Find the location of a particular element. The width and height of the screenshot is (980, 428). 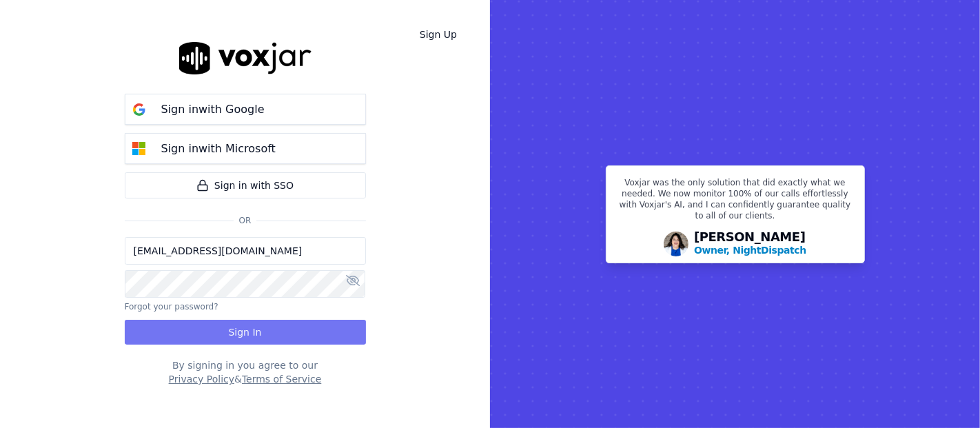

img: microsoft Sign in button is located at coordinates (139, 148).